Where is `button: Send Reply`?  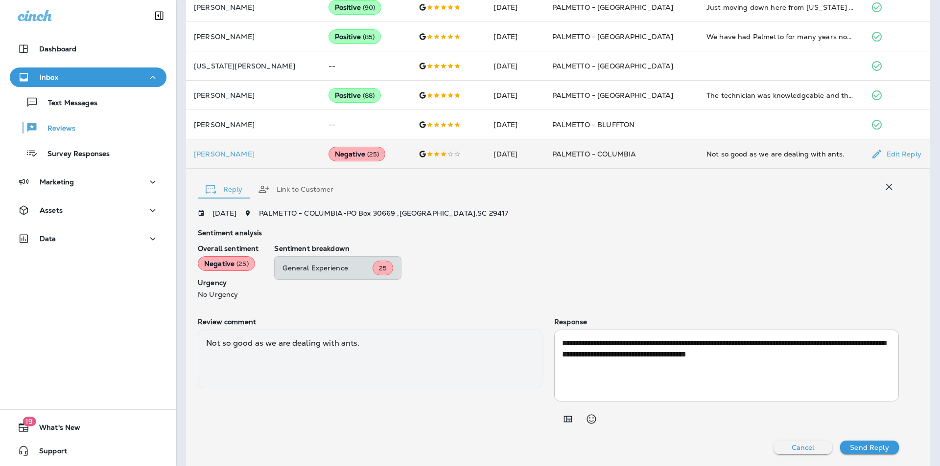 button: Send Reply is located at coordinates (869, 448).